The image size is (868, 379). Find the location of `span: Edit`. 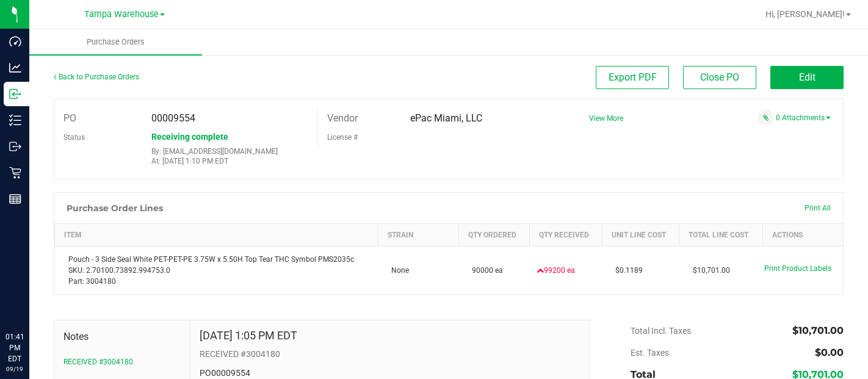

span: Edit is located at coordinates (807, 77).